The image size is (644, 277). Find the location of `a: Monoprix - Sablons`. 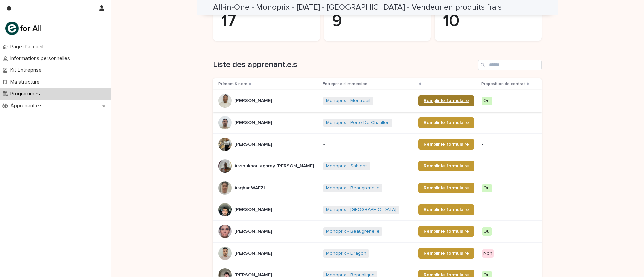

a: Monoprix - Sablons is located at coordinates (347, 166).